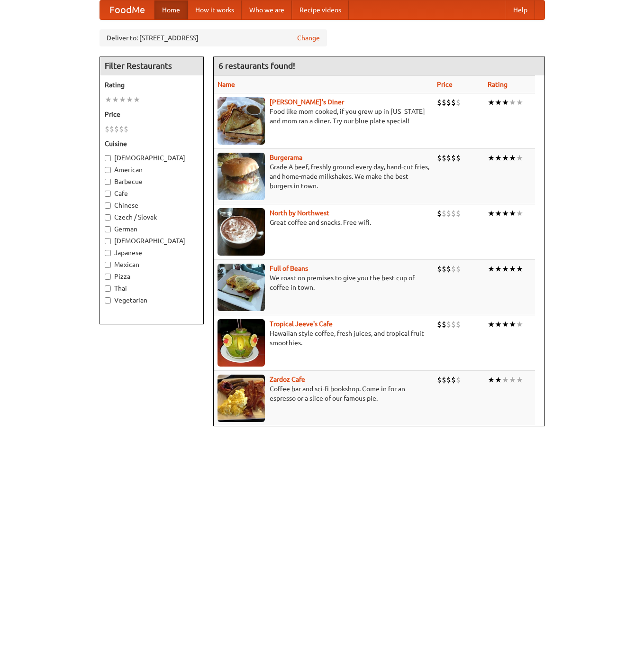  I want to click on label: American, so click(151, 170).